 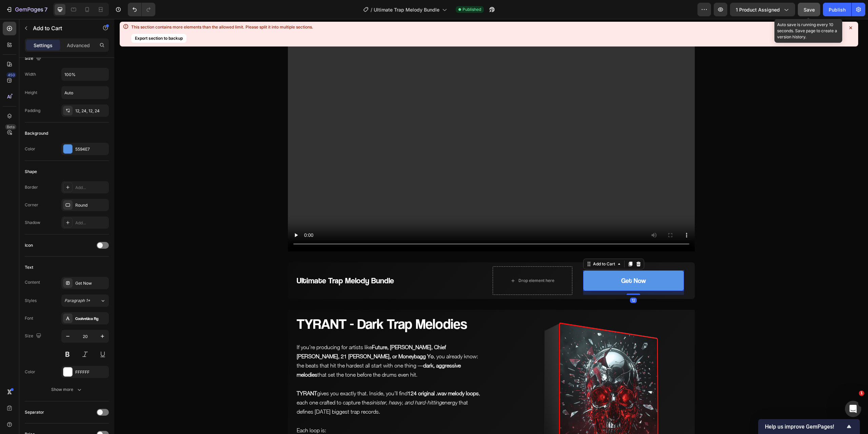 What do you see at coordinates (91, 111) in the screenshot?
I see `div: 12, 24, 12, 24` at bounding box center [91, 111].